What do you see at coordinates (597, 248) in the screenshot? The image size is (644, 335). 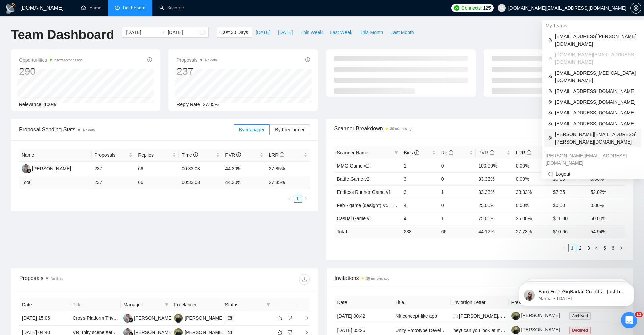 I see `a: 4` at bounding box center [597, 248].